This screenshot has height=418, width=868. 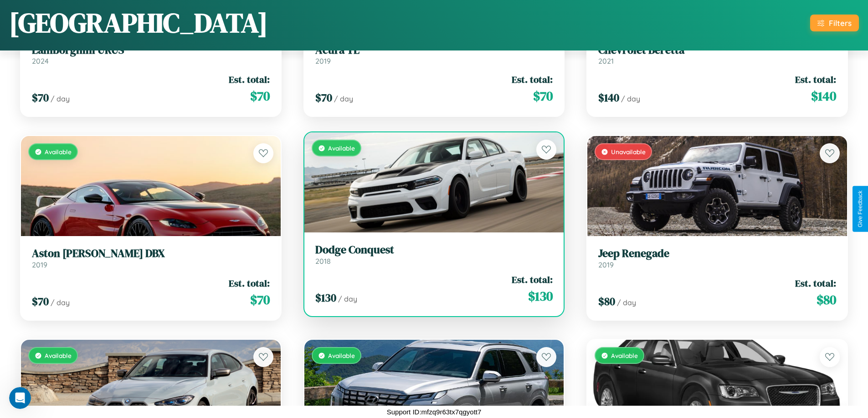 I want to click on div: Filters, so click(x=840, y=23).